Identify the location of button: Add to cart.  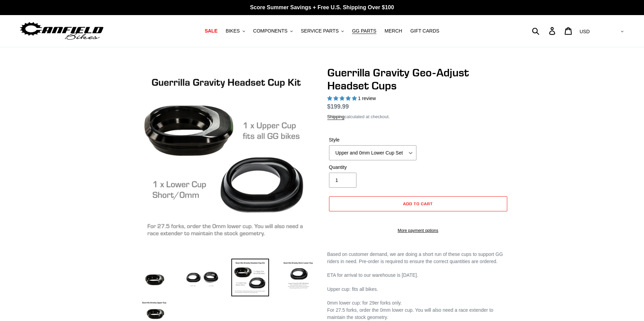
(419, 204).